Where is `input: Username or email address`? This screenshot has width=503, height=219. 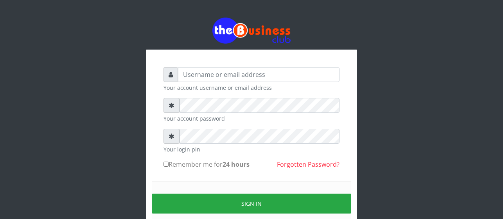
input: Username or email address is located at coordinates (259, 75).